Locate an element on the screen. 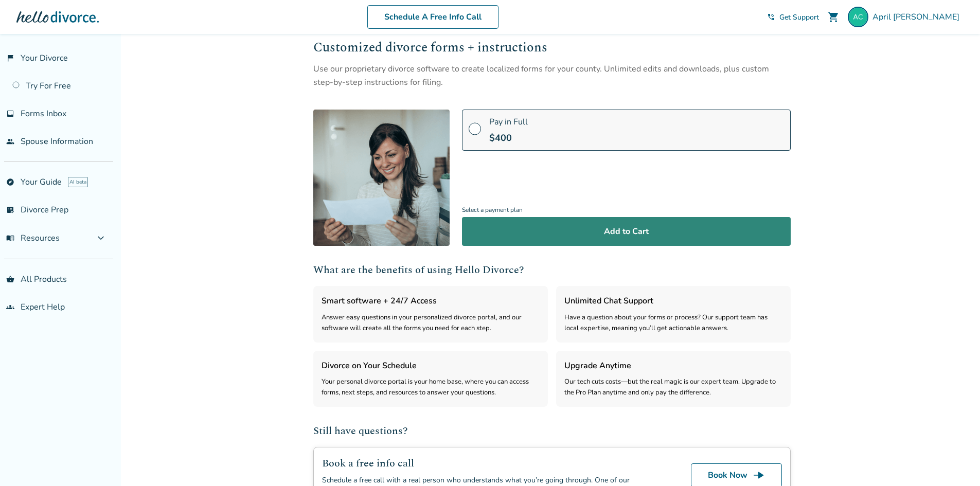 The image size is (980, 486). div: Chat Widget is located at coordinates (954, 462).